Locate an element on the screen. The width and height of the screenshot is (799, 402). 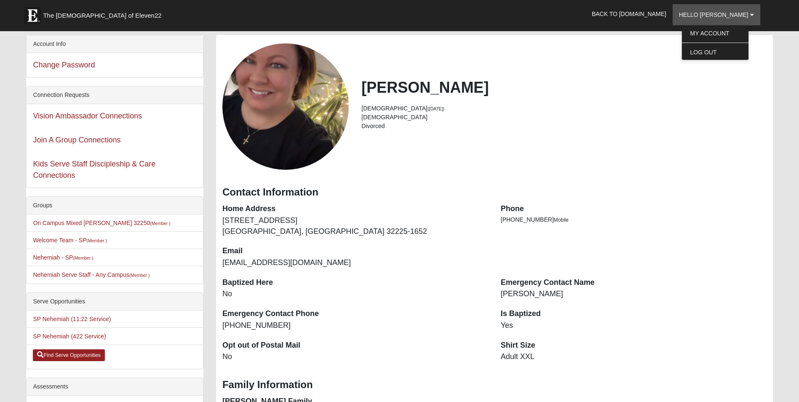
a: View Fullsize Photo is located at coordinates (286, 107).